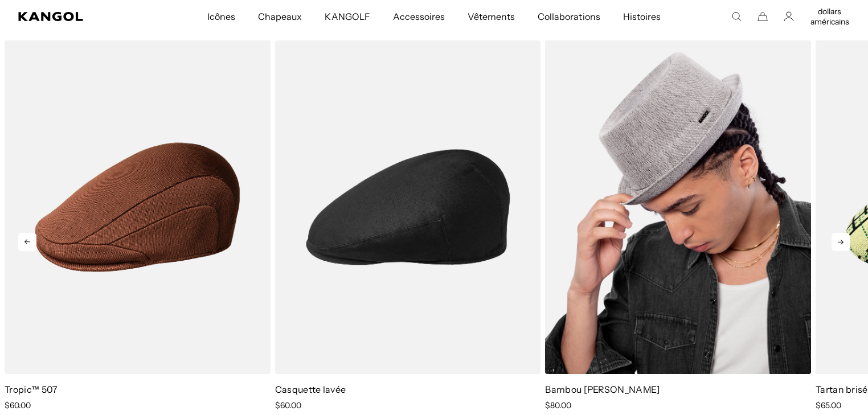 This screenshot has width=868, height=415. What do you see at coordinates (736, 17) in the screenshot?
I see `summary: Rechercher ici` at bounding box center [736, 17].